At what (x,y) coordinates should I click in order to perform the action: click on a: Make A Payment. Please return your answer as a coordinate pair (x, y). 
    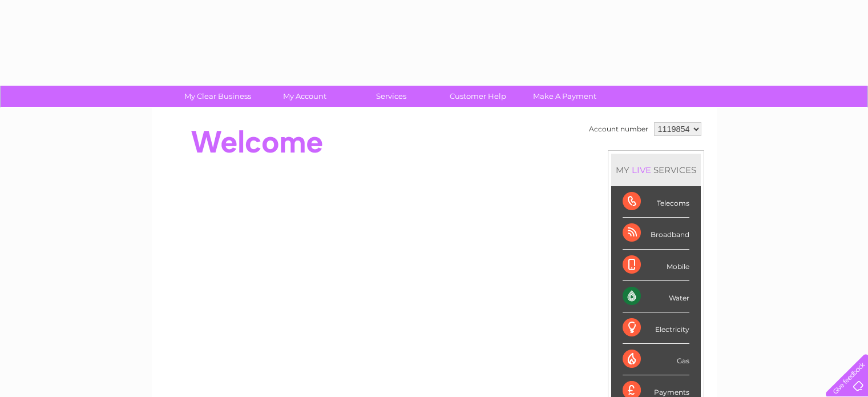
    Looking at the image, I should click on (564, 96).